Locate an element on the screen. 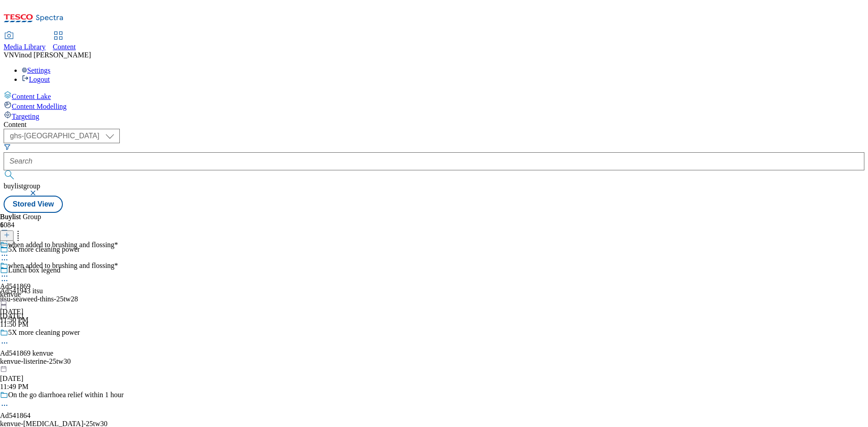  a: Settings is located at coordinates (36, 70).